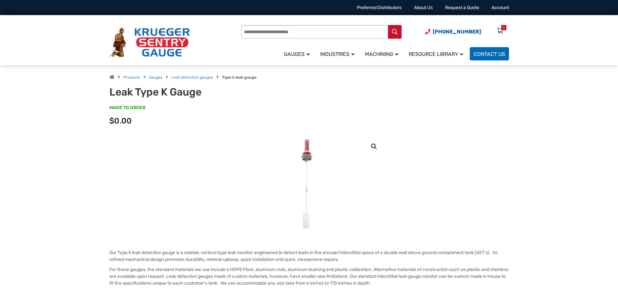 Image resolution: width=618 pixels, height=296 pixels. I want to click on a: Machining, so click(383, 54).